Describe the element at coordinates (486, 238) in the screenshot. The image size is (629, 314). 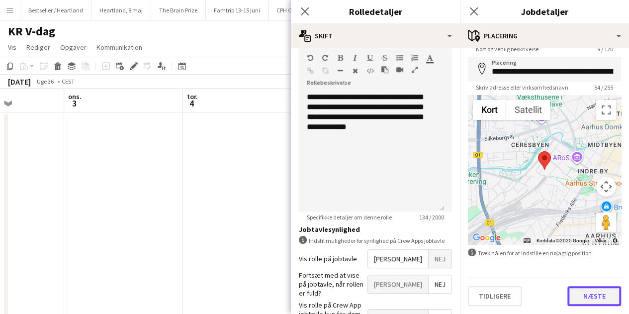
I see `a: Åbn dette området i Google Maps (åbner i et nyt vindue)` at that location.